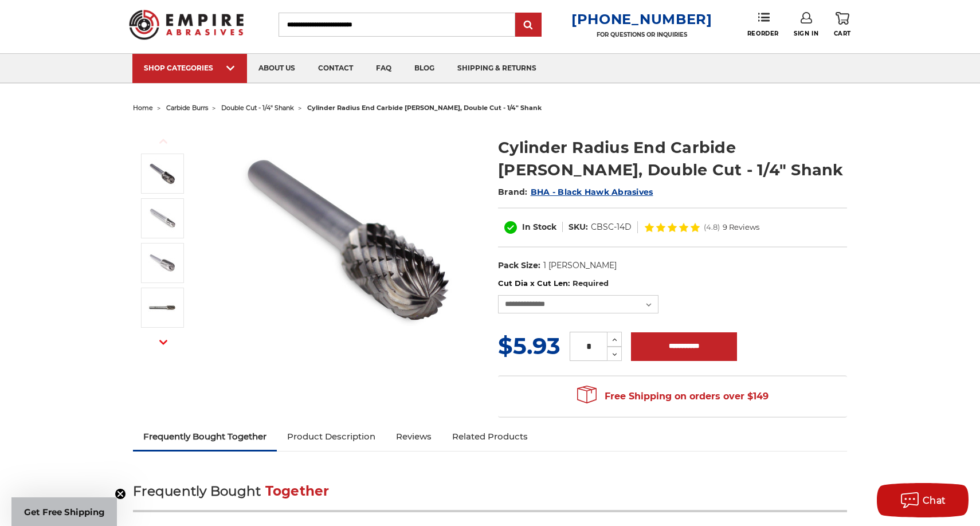 The height and width of the screenshot is (526, 980). I want to click on span: home, so click(143, 108).